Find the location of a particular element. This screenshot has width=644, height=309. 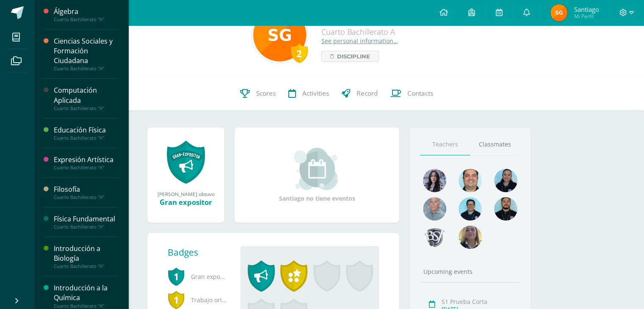

div: Filosofía is located at coordinates (86, 189).